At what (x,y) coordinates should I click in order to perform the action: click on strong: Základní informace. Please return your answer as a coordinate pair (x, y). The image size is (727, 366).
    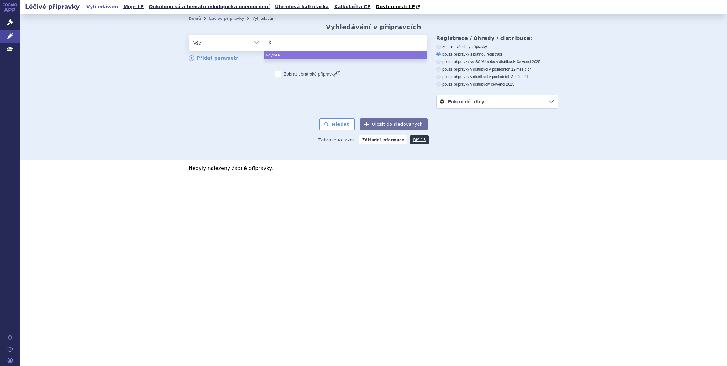
    Looking at the image, I should click on (383, 140).